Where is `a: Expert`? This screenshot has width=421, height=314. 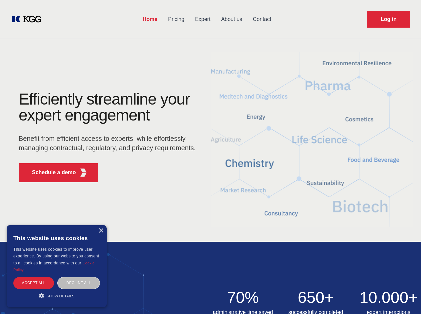 a: Expert is located at coordinates (202, 19).